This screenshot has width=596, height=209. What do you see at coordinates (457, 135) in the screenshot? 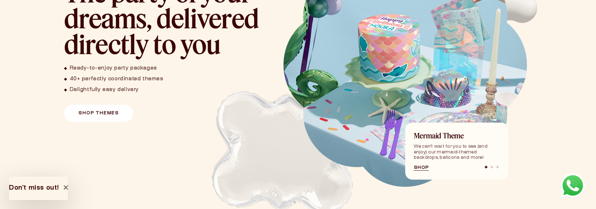
I see `h6: Mermaid Theme` at bounding box center [457, 135].